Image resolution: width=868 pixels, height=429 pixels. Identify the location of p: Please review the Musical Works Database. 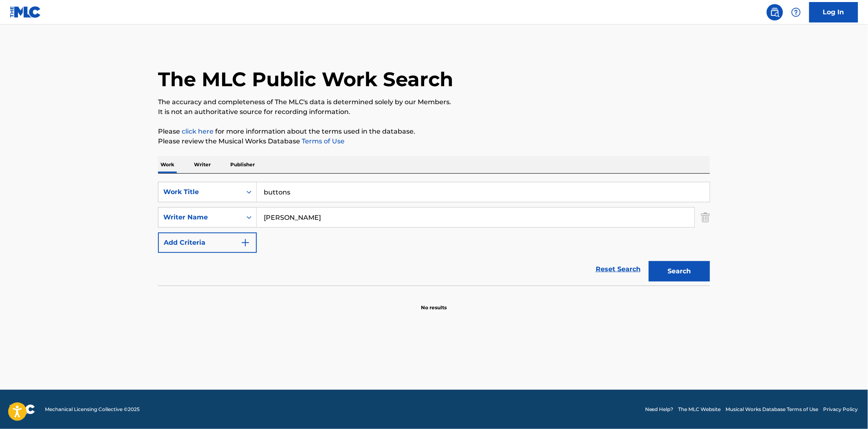
(434, 142).